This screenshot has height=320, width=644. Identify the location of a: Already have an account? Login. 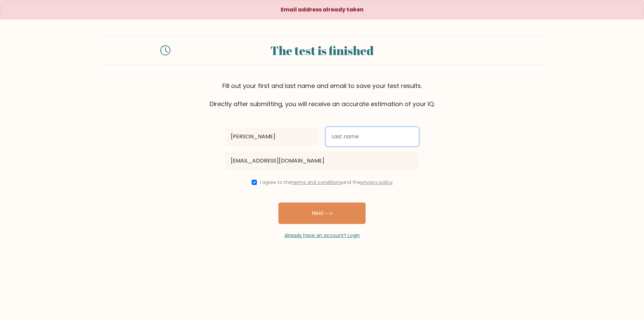
(322, 235).